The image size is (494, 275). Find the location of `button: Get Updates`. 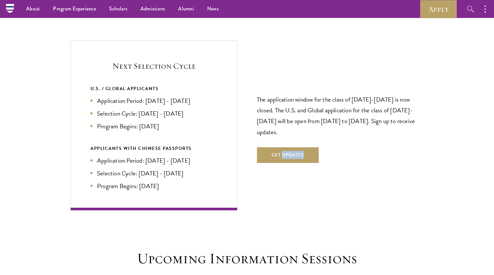

button: Get Updates is located at coordinates (287, 155).